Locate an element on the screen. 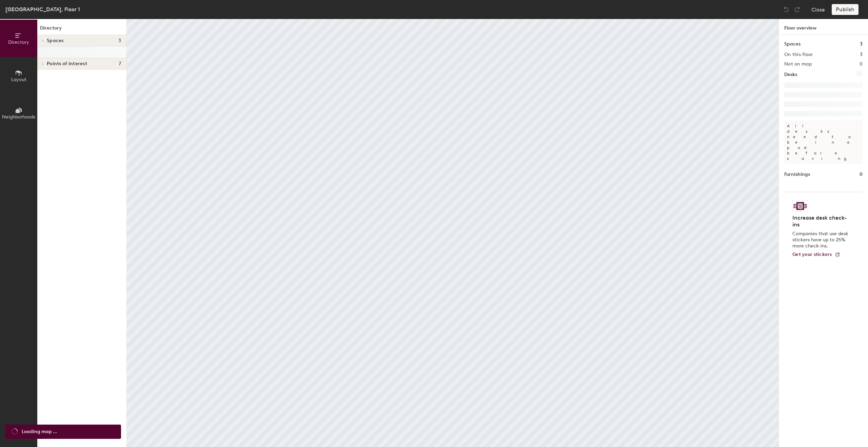 This screenshot has width=868, height=447. span: Loading map ... is located at coordinates (39, 431).